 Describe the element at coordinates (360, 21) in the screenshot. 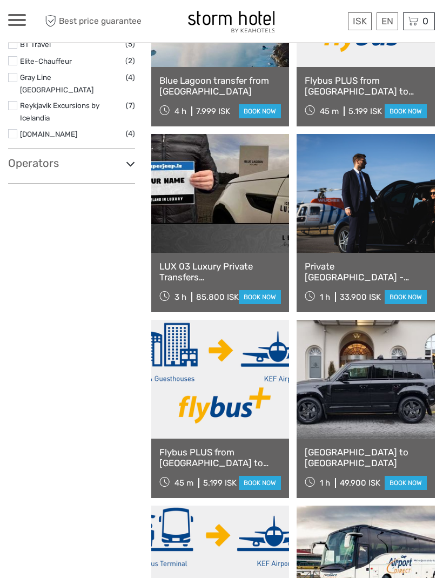

I see `span: ISK` at that location.